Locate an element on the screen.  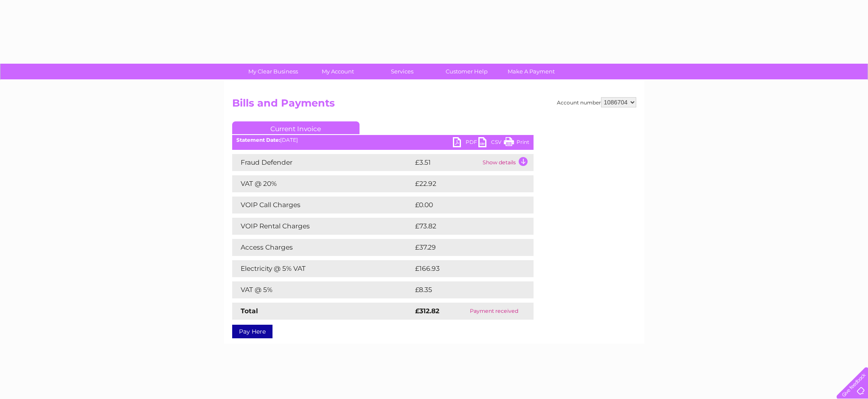
td: Fraud Defender is located at coordinates (323, 162).